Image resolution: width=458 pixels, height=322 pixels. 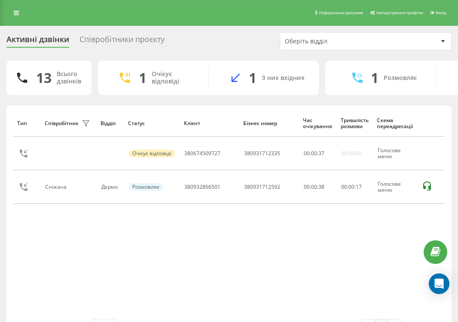 I want to click on div: 380931712335, so click(x=262, y=153).